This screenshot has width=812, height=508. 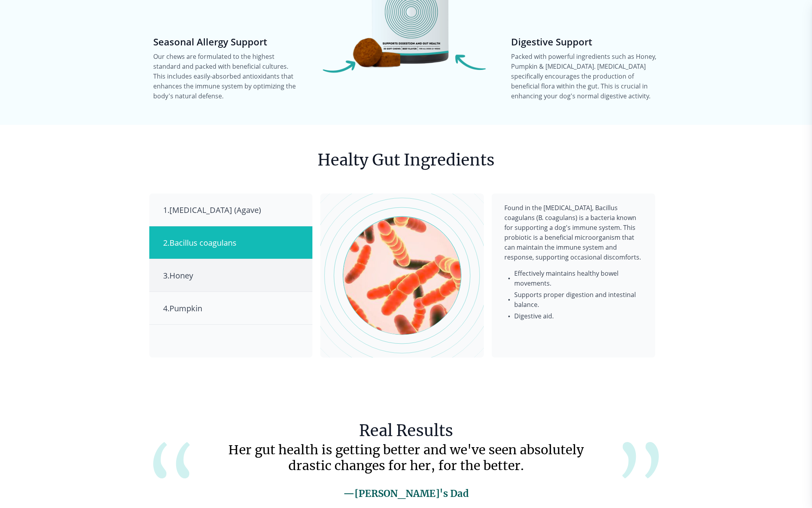 I want to click on span: 4 . Pumpkin, so click(x=183, y=308).